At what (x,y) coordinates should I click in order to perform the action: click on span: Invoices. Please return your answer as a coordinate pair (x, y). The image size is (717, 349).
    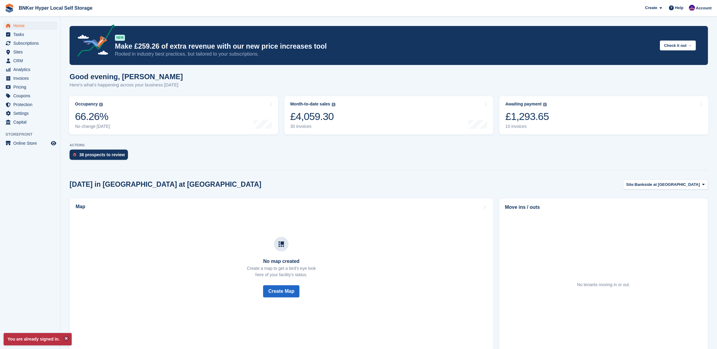
    Looking at the image, I should click on (31, 78).